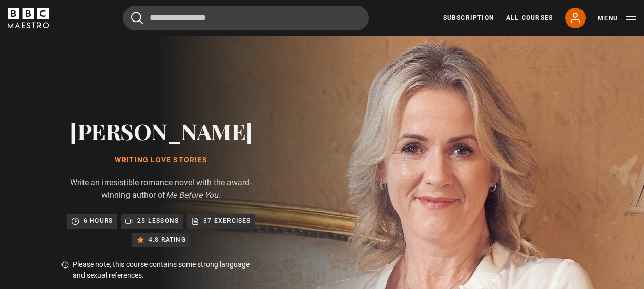  Describe the element at coordinates (529, 18) in the screenshot. I see `a: All Courses` at that location.